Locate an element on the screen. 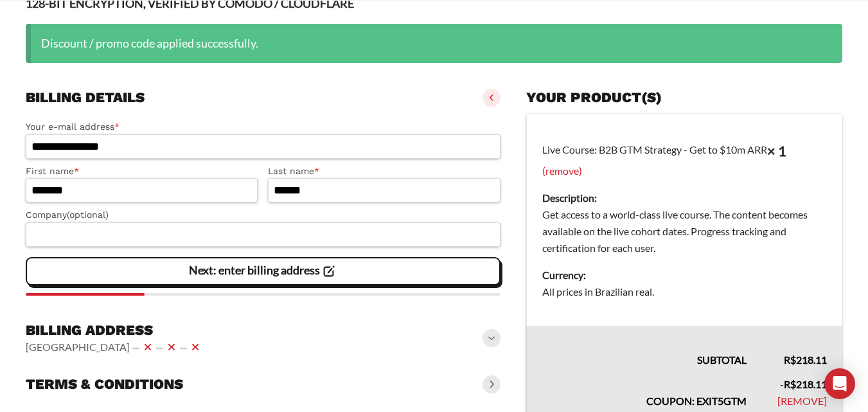  dt: Description: is located at coordinates (684, 198).